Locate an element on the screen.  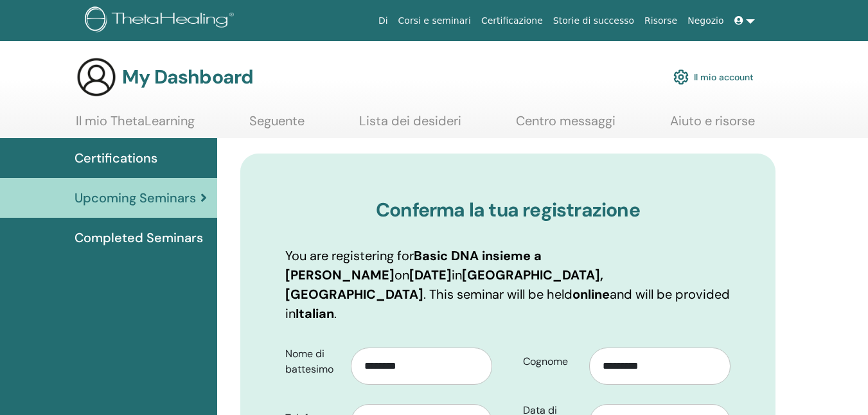
span: Certifications is located at coordinates (116, 158).